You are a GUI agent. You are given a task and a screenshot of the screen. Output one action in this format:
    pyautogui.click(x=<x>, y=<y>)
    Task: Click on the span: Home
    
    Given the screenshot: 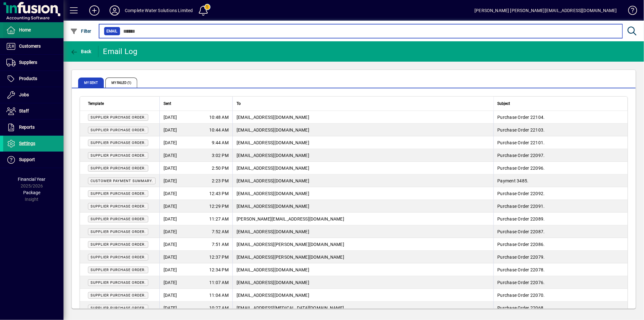 What is the action you would take?
    pyautogui.click(x=25, y=30)
    